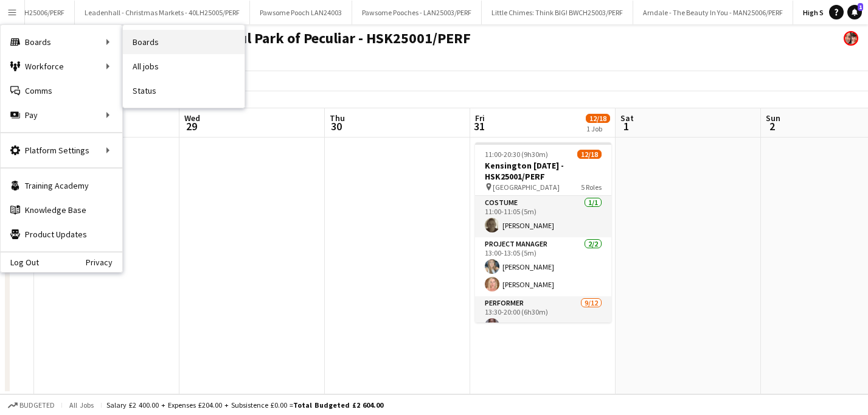 The height and width of the screenshot is (415, 868). What do you see at coordinates (851, 38) in the screenshot?
I see `app-user-avatar: Performer Department` at bounding box center [851, 38].